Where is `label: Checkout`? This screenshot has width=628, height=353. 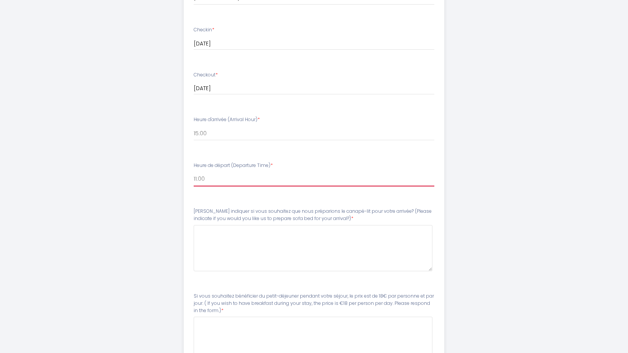
label: Checkout is located at coordinates (206, 75).